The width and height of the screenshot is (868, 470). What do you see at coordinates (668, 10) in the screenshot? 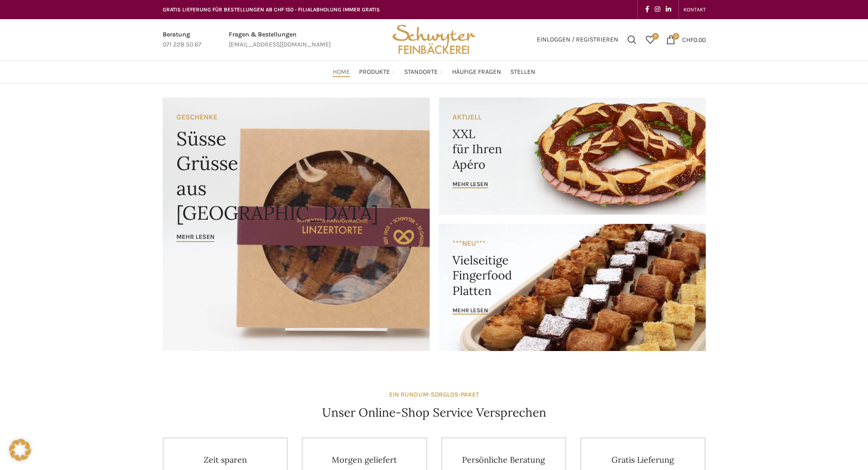
I see `a: Linkedin social link` at bounding box center [668, 10].